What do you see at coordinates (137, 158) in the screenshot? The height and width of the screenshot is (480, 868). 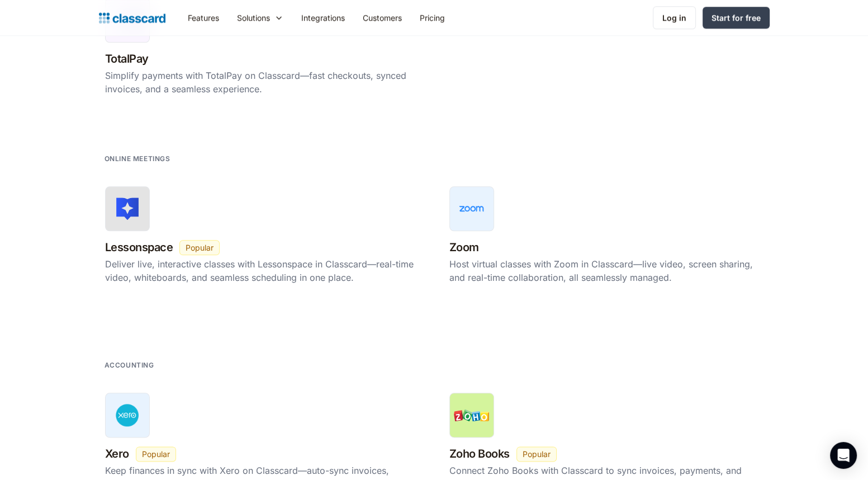 I see `h2: Online meetings` at bounding box center [137, 158].